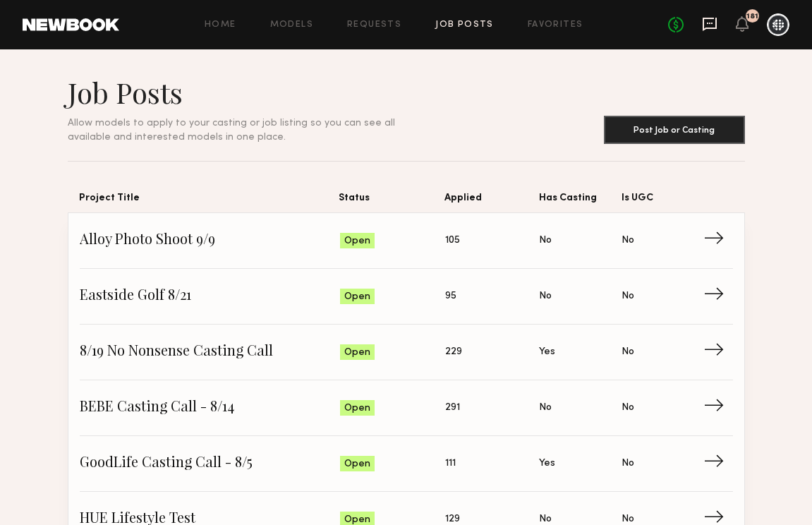 This screenshot has width=812, height=525. I want to click on span: Applied, so click(492, 201).